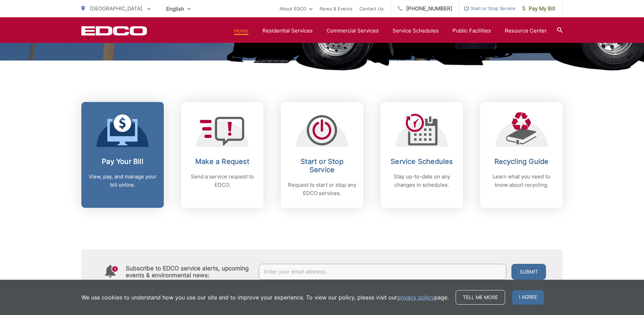 This screenshot has height=315, width=644. Describe the element at coordinates (538, 8) in the screenshot. I see `span: Pay My Bill` at that location.